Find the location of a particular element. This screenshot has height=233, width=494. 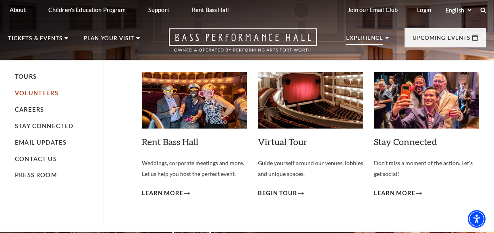

a: Rent Bass Hall is located at coordinates (170, 142).